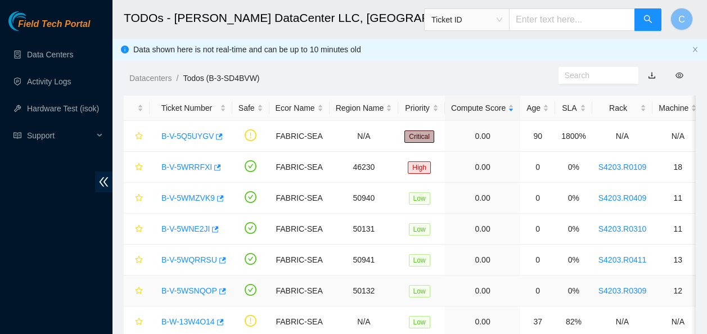 The image size is (707, 334). What do you see at coordinates (467, 20) in the screenshot?
I see `span: Ticket ID` at bounding box center [467, 20].